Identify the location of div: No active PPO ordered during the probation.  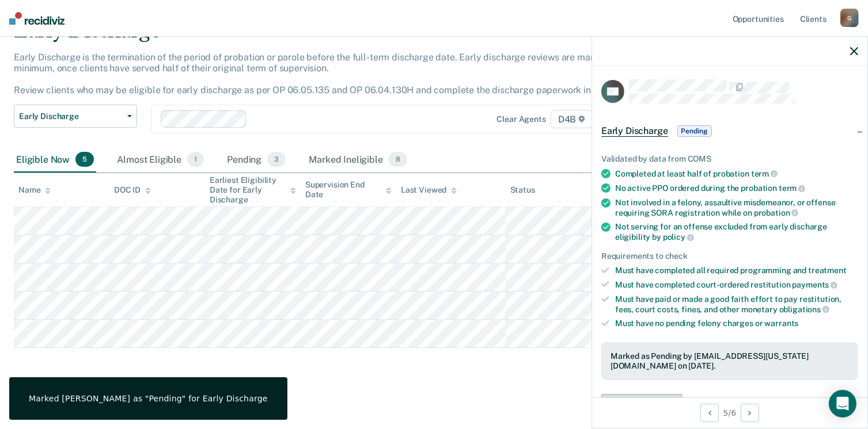
(737, 188).